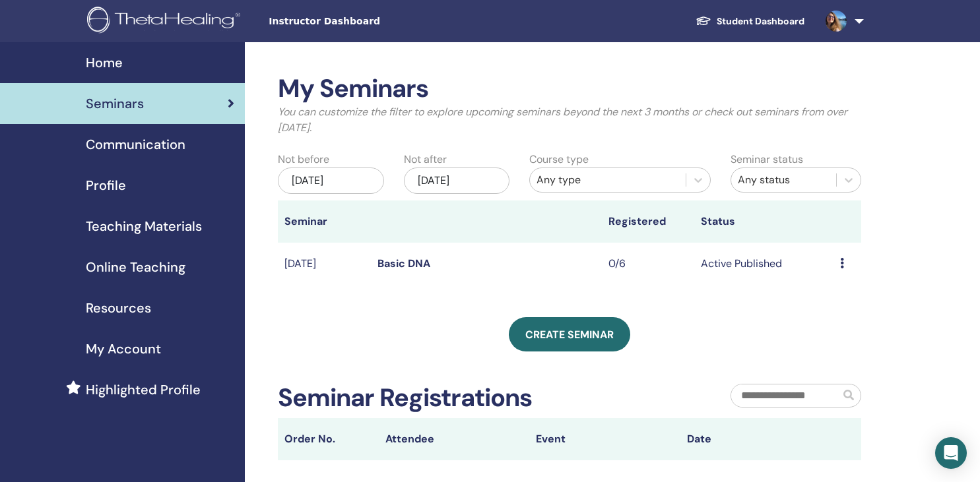  Describe the element at coordinates (763, 264) in the screenshot. I see `td: Active Published` at that location.